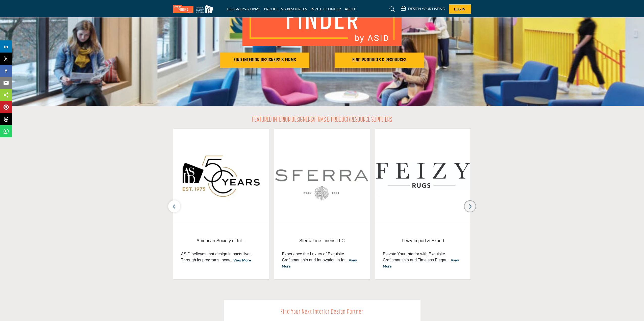 This screenshot has width=644, height=321. I want to click on a: DESIGNERS & FIRMS, so click(244, 9).